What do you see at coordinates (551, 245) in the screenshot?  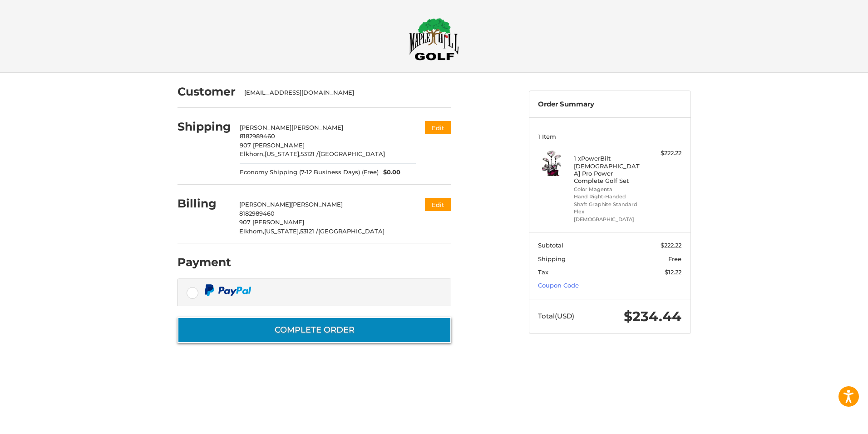 I see `span: Subtotal` at bounding box center [551, 245].